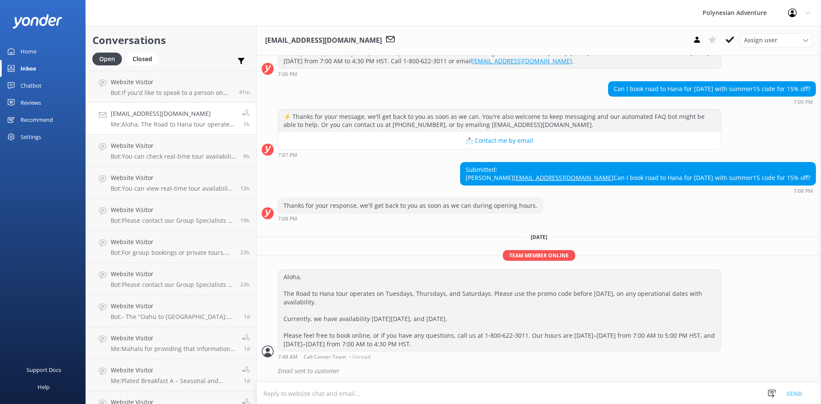 The image size is (821, 404). Describe the element at coordinates (245, 220) in the screenshot. I see `span: 01:06pm 16-Aug-2025 (UTC -10:00) Pacific/Honolulu` at that location.